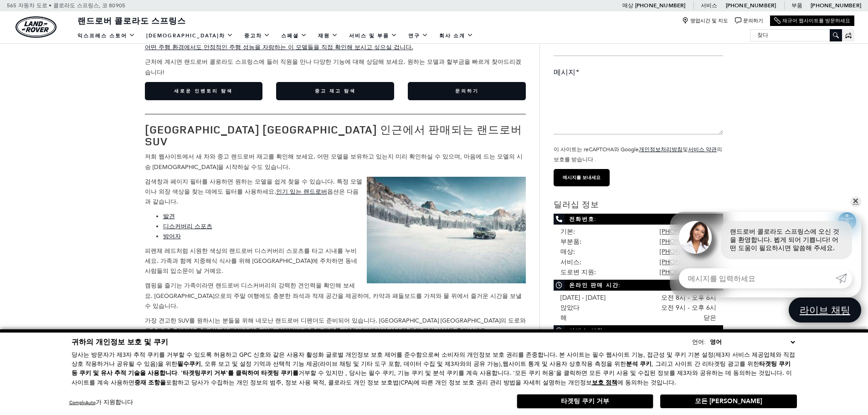 The height and width of the screenshot is (415, 868). Describe the element at coordinates (784, 239) in the screenshot. I see `font: 랜드로버 콜로라도 스프링스에 오신 것을 환영합니다. 뵙게 되어 기쁩니다! 어떤 도움이 필요하시면 말씀해 주세요.` at that location.